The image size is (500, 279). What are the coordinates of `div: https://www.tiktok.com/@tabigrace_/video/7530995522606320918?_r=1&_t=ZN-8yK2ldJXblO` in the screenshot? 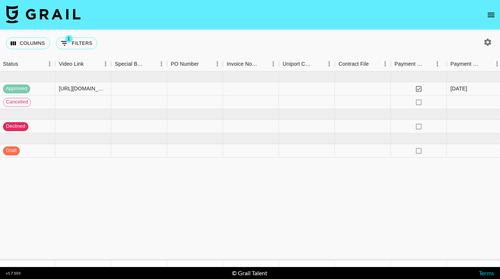 It's located at (83, 88).